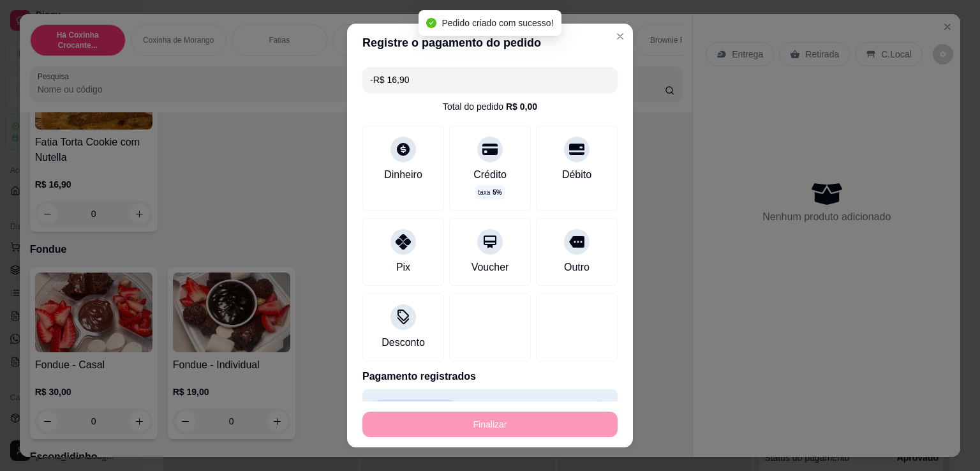 The image size is (980, 471). Describe the element at coordinates (577, 268) in the screenshot. I see `div: Outro` at that location.